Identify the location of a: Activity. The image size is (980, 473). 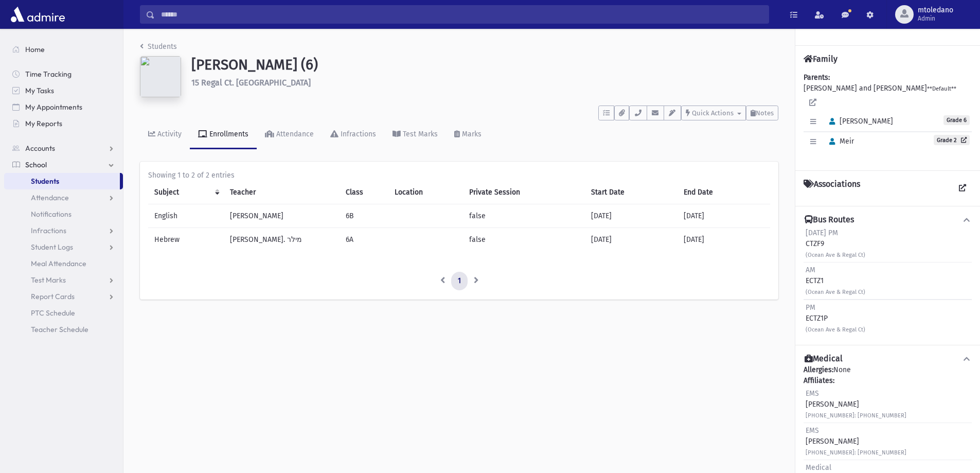
(164, 135).